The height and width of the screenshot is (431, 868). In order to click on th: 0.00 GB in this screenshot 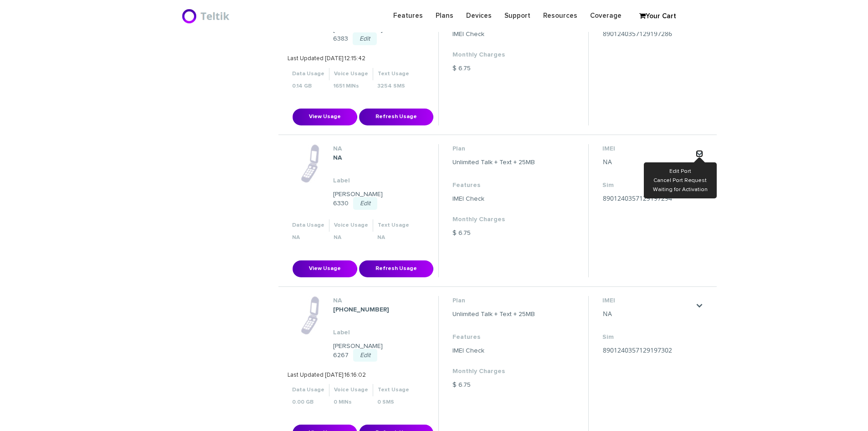, I will do `click(308, 402)`.